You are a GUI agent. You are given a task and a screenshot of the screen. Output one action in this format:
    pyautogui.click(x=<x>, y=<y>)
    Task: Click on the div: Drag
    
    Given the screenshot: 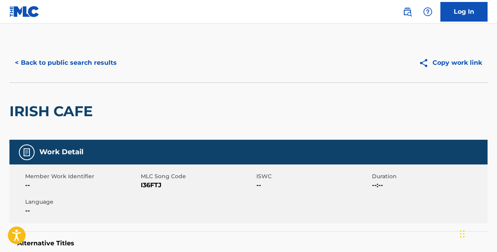 What is the action you would take?
    pyautogui.click(x=462, y=234)
    